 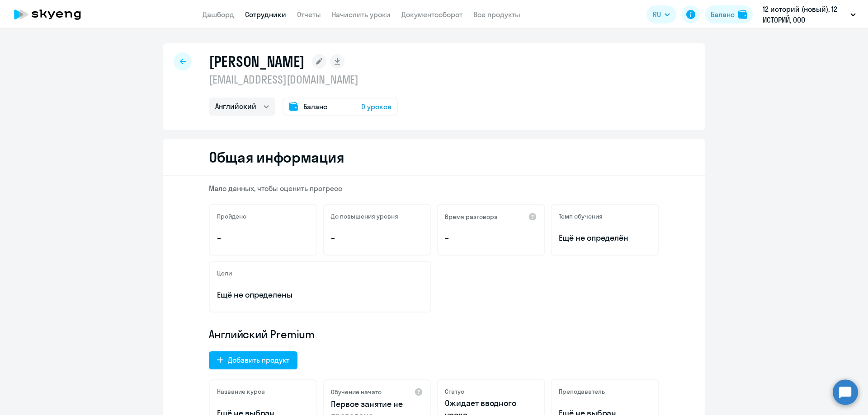 What do you see at coordinates (365, 216) in the screenshot?
I see `h5: До повышения уровня` at bounding box center [365, 216].